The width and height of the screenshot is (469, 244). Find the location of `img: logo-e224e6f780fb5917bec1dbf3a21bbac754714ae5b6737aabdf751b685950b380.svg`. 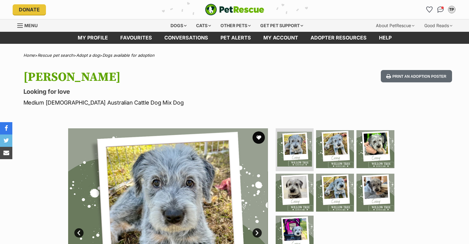

img: logo-e224e6f780fb5917bec1dbf3a21bbac754714ae5b6737aabdf751b685950b380.svg is located at coordinates (235, 10).